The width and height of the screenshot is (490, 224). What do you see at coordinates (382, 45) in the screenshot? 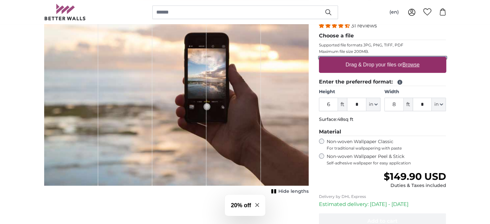
I see `p: Supported file formats JPG, PNG, TIFF, PDF` at bounding box center [382, 45].